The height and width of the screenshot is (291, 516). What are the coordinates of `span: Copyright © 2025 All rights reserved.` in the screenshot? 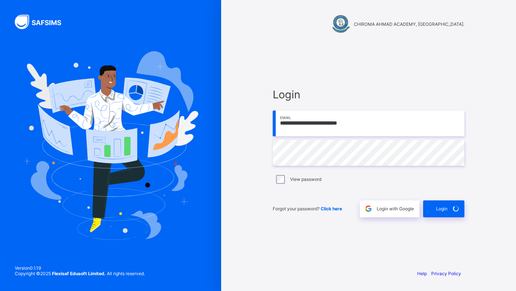 It's located at (80, 273).